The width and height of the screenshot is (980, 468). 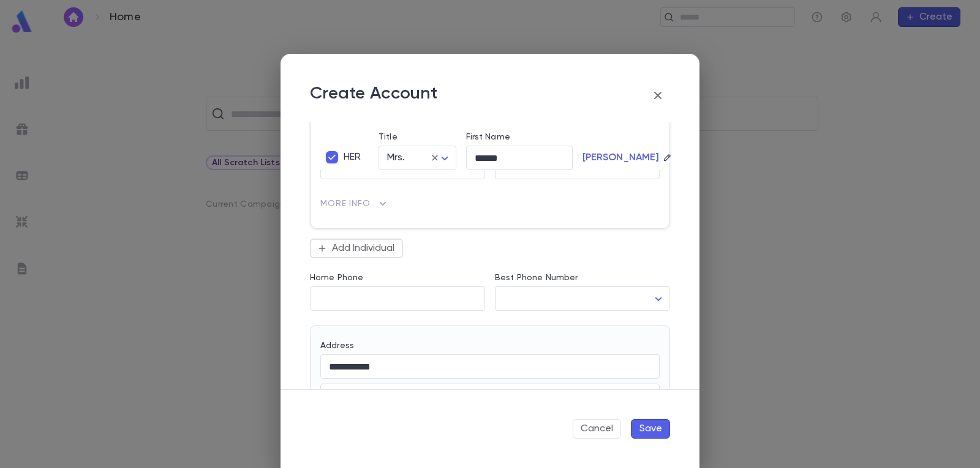 What do you see at coordinates (345, 204) in the screenshot?
I see `span: More Info` at bounding box center [345, 204].